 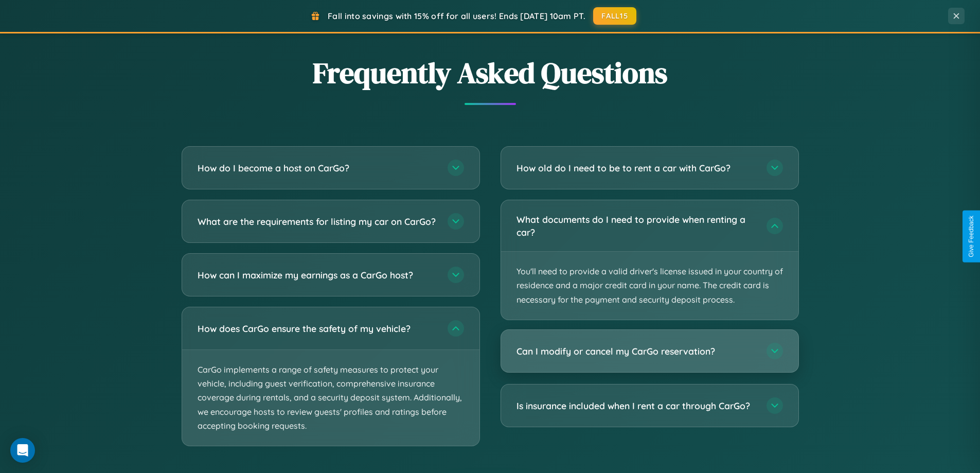 I want to click on button: FALL15, so click(x=615, y=16).